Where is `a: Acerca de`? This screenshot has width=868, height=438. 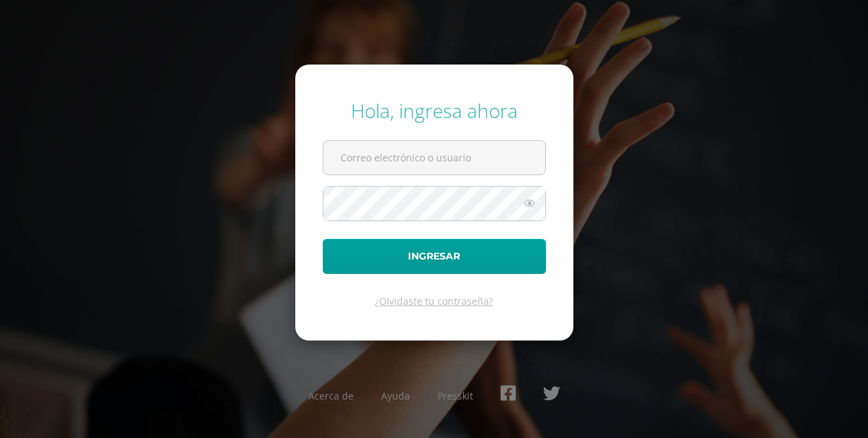 a: Acerca de is located at coordinates (331, 395).